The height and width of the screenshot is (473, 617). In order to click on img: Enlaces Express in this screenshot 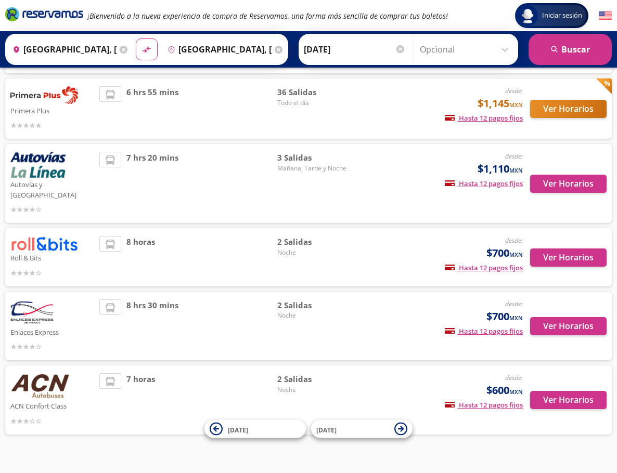, I will do `click(32, 313)`.